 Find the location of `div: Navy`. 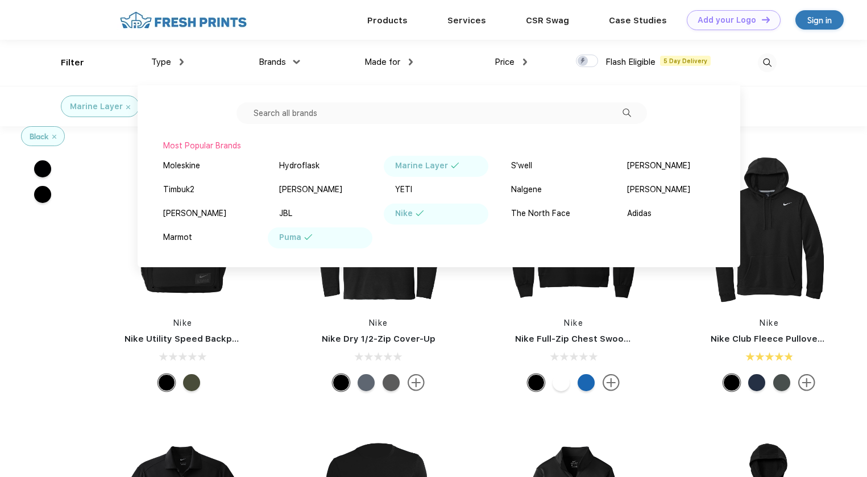

div: Navy is located at coordinates (757, 383).